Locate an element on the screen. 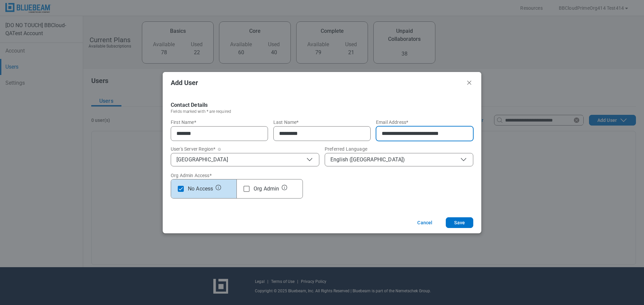 The width and height of the screenshot is (644, 305). span: No Access is located at coordinates (200, 189).